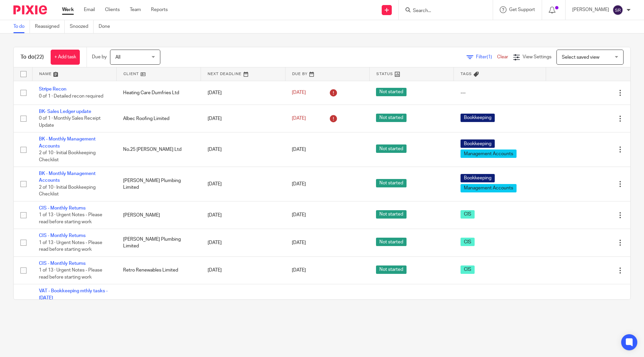  I want to click on span: All, so click(117, 57).